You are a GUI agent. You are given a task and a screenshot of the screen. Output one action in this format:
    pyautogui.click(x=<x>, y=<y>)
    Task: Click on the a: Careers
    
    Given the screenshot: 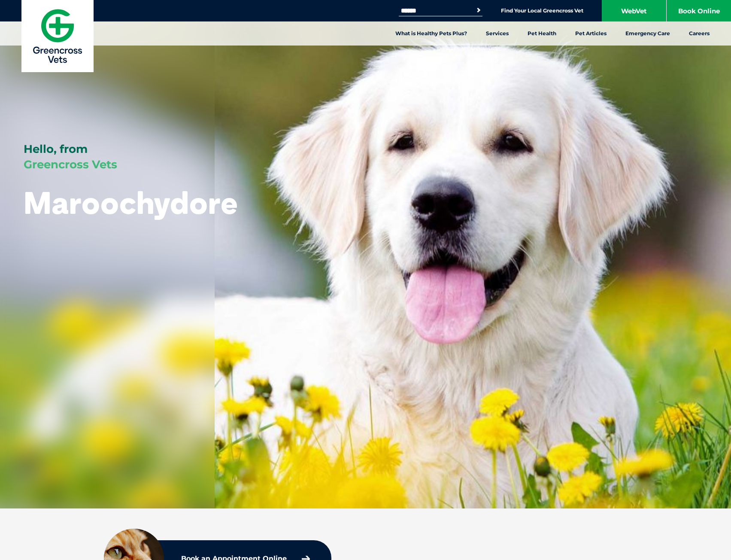 What is the action you would take?
    pyautogui.click(x=699, y=34)
    